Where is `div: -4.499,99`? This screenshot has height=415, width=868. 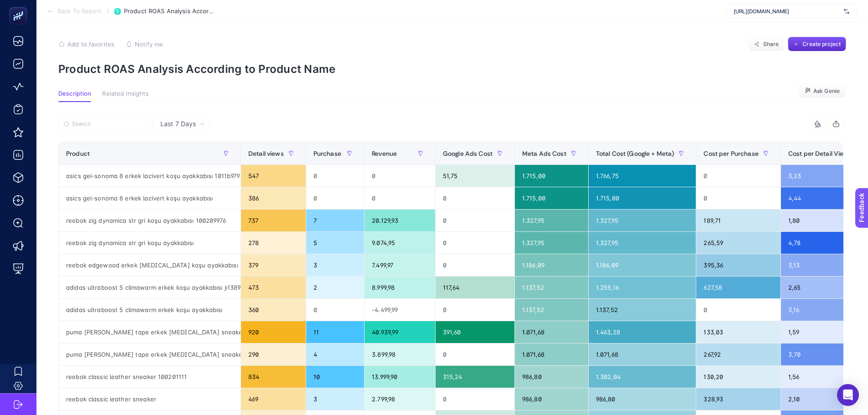
div: -4.499,99 is located at coordinates (400, 310).